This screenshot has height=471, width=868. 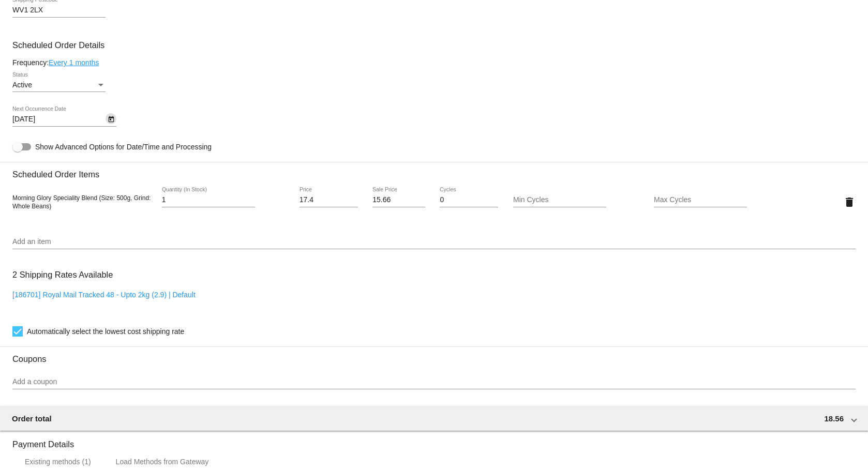 What do you see at coordinates (434, 242) in the screenshot?
I see `input: Add an item` at bounding box center [434, 242].